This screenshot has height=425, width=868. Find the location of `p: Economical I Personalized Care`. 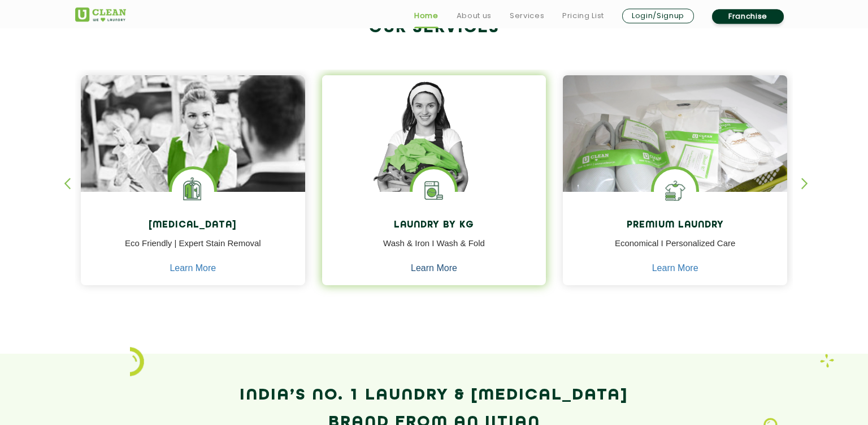

p: Economical I Personalized Care is located at coordinates (675, 249).